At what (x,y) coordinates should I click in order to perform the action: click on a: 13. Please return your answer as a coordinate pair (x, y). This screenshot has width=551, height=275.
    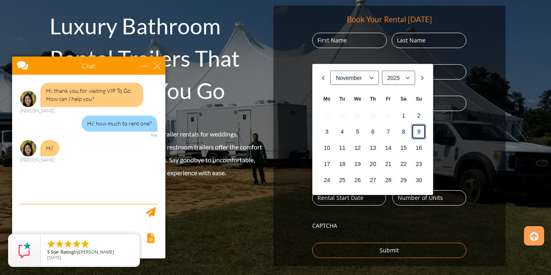
    Looking at the image, I should click on (373, 148).